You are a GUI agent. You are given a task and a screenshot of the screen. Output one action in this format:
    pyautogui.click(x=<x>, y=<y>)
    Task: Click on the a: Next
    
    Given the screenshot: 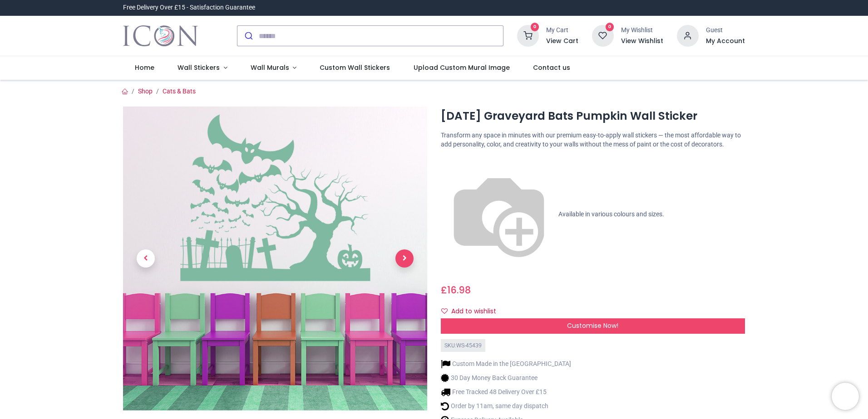 What is the action you would take?
    pyautogui.click(x=404, y=258)
    